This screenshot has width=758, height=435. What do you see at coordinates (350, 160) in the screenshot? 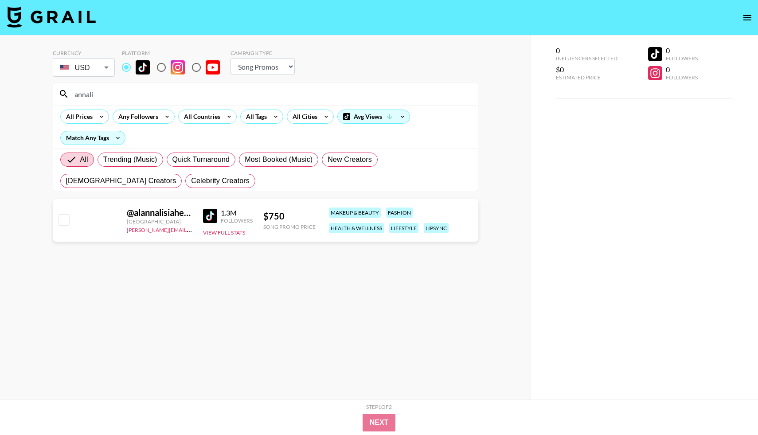
I see `span: New Creators` at bounding box center [350, 160].